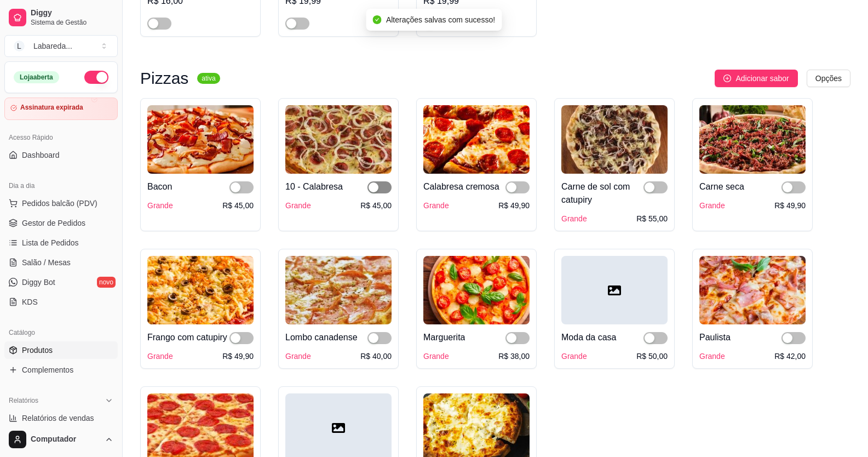 Image resolution: width=868 pixels, height=457 pixels. I want to click on span: Adicionar sabor, so click(762, 78).